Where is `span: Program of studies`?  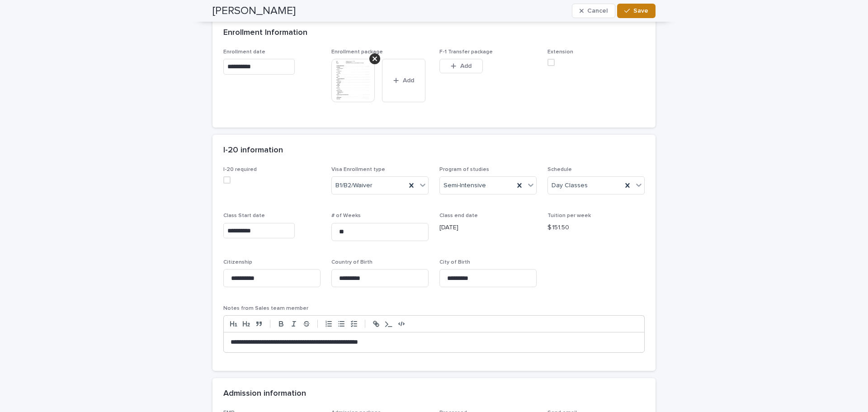
span: Program of studies is located at coordinates (464, 169).